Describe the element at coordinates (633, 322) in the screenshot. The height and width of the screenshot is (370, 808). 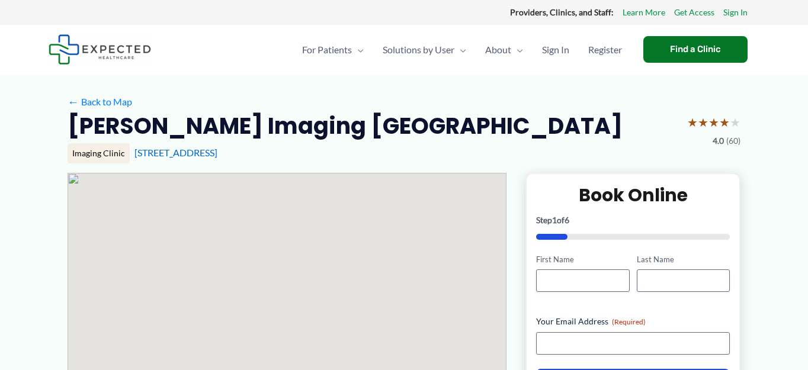
I see `label: Your Email Address` at that location.